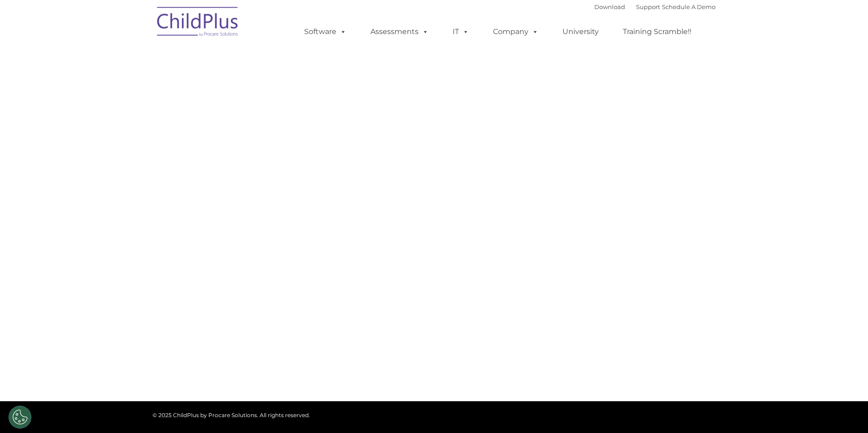 The width and height of the screenshot is (868, 433). I want to click on a: Software, so click(325, 31).